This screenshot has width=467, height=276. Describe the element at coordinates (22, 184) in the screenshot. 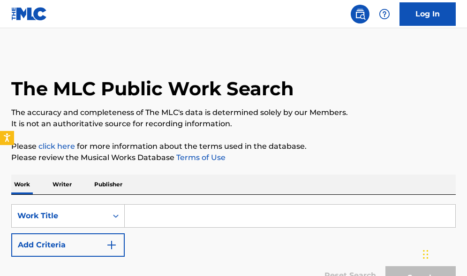

I see `p: Work` at that location.